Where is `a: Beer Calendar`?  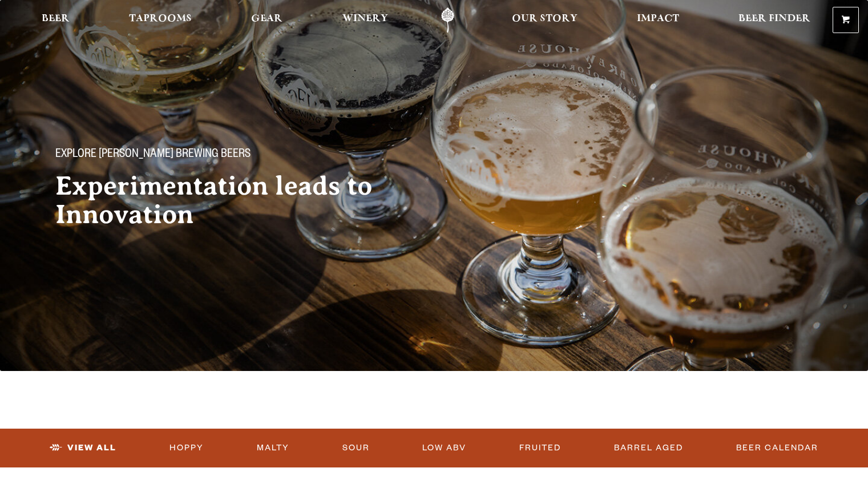
a: Beer Calendar is located at coordinates (777, 448).